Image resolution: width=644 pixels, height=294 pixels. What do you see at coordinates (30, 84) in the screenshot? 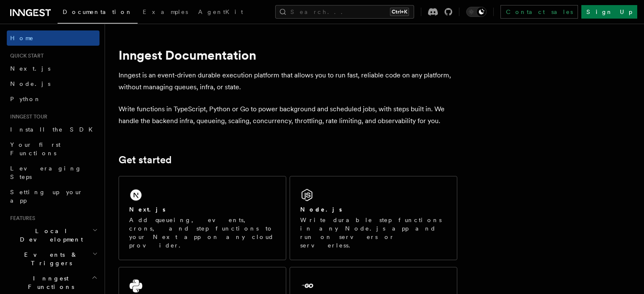
I see `span: Node.js` at bounding box center [30, 84].